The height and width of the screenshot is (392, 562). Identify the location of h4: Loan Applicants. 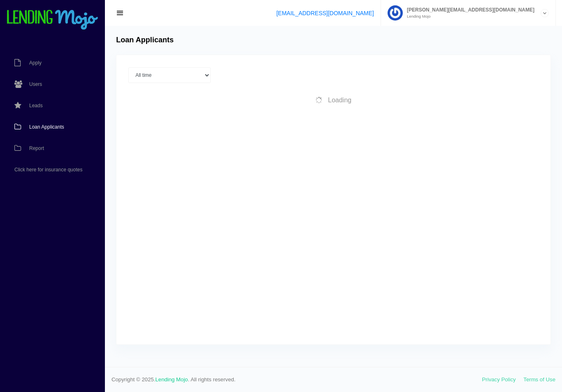
(145, 40).